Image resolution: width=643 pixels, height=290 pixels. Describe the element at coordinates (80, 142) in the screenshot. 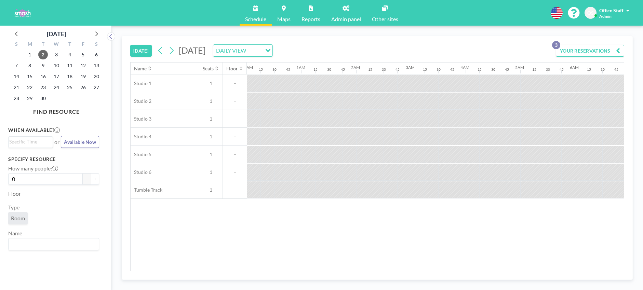

I see `span: Available Now` at that location.